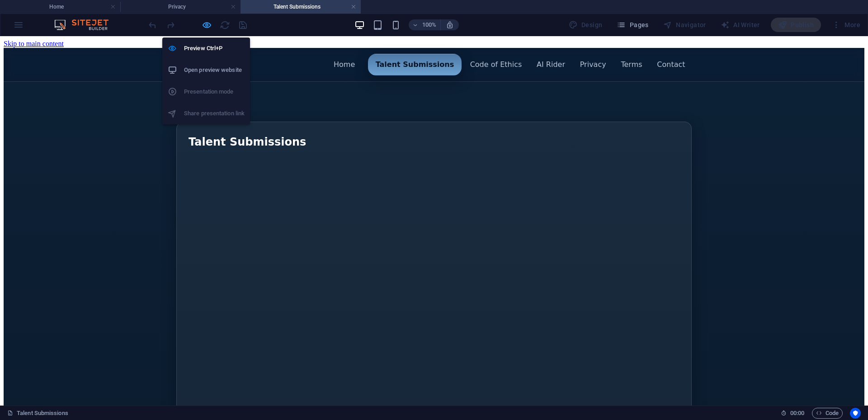 This screenshot has width=868, height=420. I want to click on button: Pages, so click(633, 25).